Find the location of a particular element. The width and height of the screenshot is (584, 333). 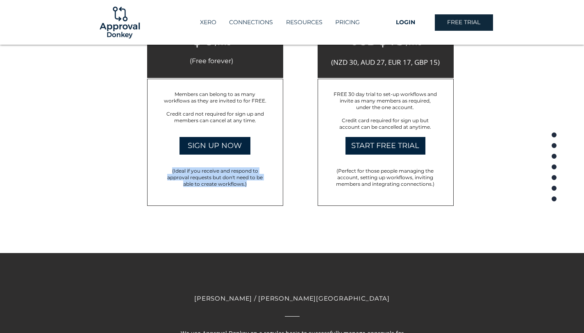

nav: Site is located at coordinates (280, 22).